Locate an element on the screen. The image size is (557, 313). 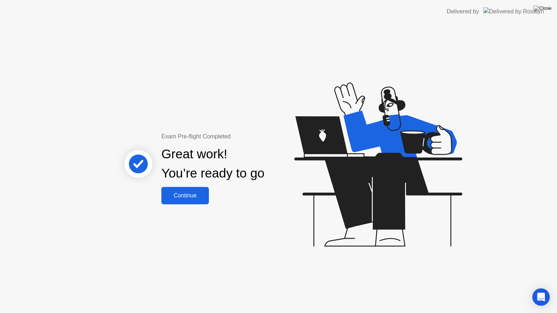
div: Great work! You’re ready to go is located at coordinates (213, 164).